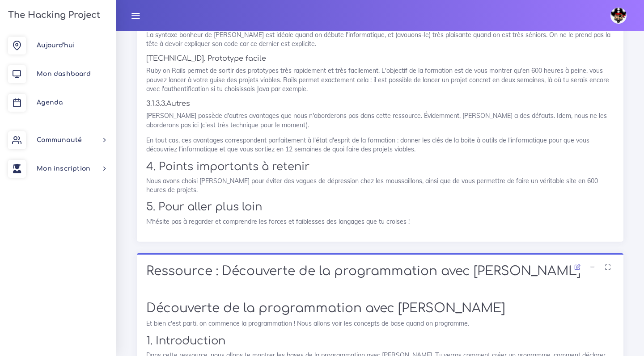 Image resolution: width=644 pixels, height=356 pixels. What do you see at coordinates (49, 102) in the screenshot?
I see `span: Agenda` at bounding box center [49, 102].